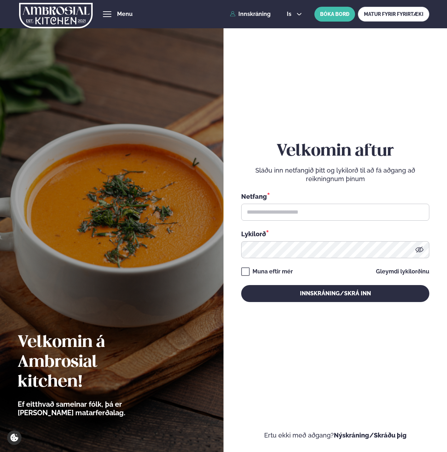  What do you see at coordinates (335, 151) in the screenshot?
I see `h2: Velkomin aftur` at bounding box center [335, 151].